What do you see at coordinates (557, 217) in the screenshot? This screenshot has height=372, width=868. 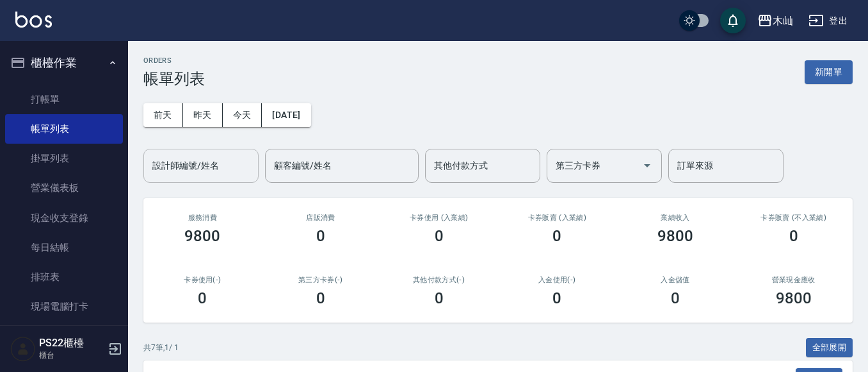 I see `h2: 卡券販賣 (入業績)` at bounding box center [557, 217].